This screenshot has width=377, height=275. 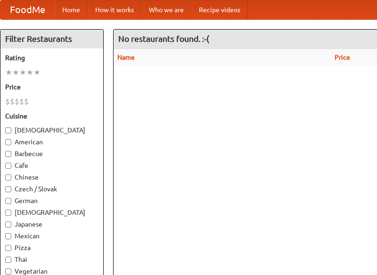 What do you see at coordinates (52, 236) in the screenshot?
I see `label: Mexican` at bounding box center [52, 236].